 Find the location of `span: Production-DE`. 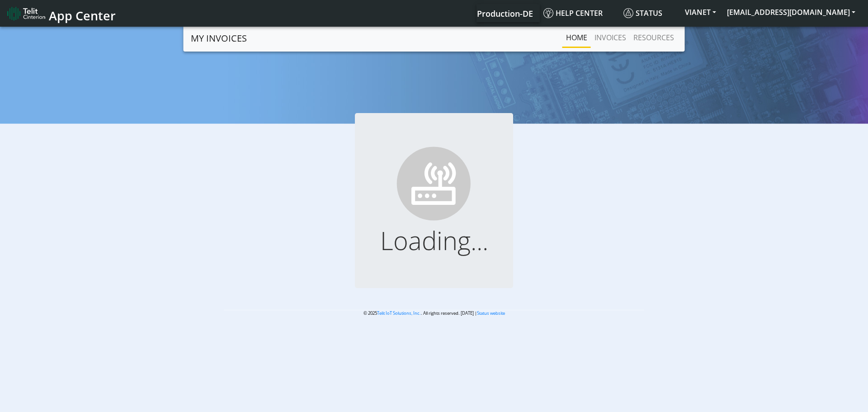

span: Production-DE is located at coordinates (505, 13).